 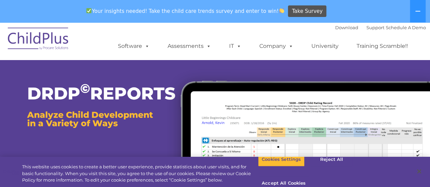 What do you see at coordinates (307, 11) in the screenshot?
I see `span: Take Survey` at bounding box center [307, 11].